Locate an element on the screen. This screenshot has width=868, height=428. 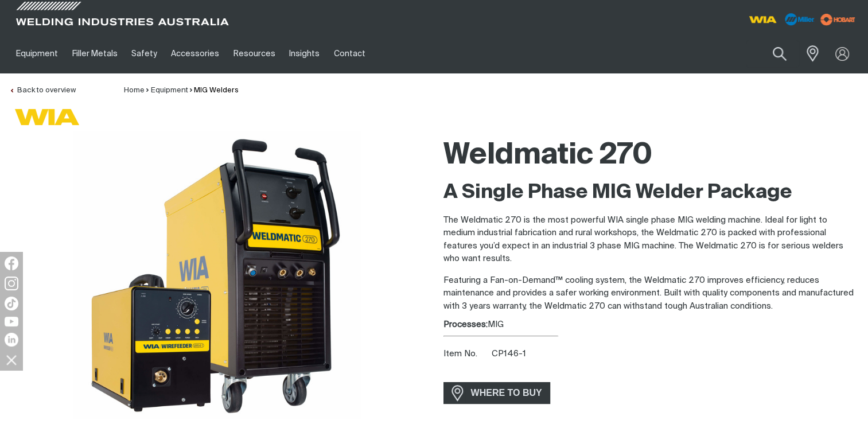
a: Back to overview of MIG Welders is located at coordinates (43, 90).